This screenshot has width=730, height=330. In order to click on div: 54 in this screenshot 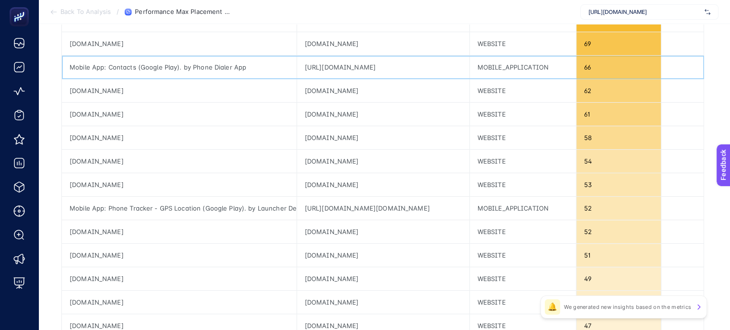, I will do `click(619, 161)`.